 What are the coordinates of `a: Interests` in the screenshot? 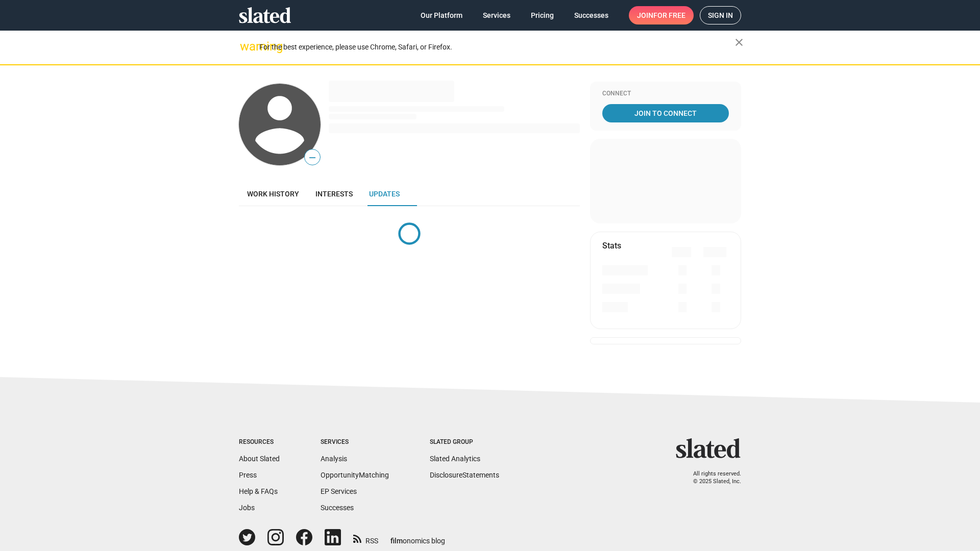 It's located at (334, 194).